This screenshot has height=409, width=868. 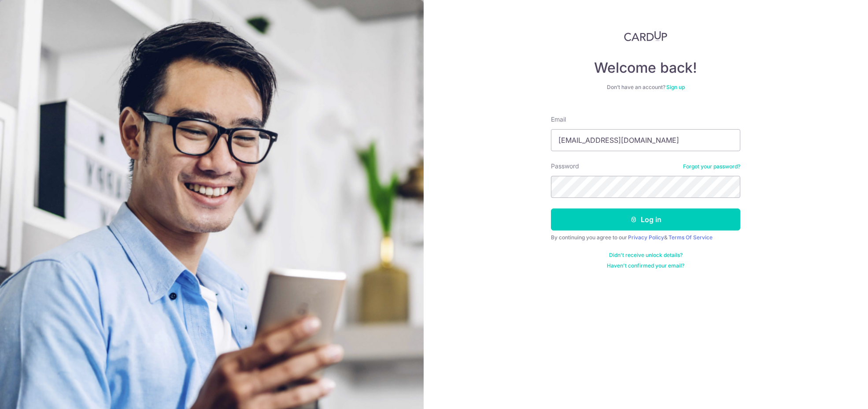 I want to click on label: Password, so click(x=565, y=166).